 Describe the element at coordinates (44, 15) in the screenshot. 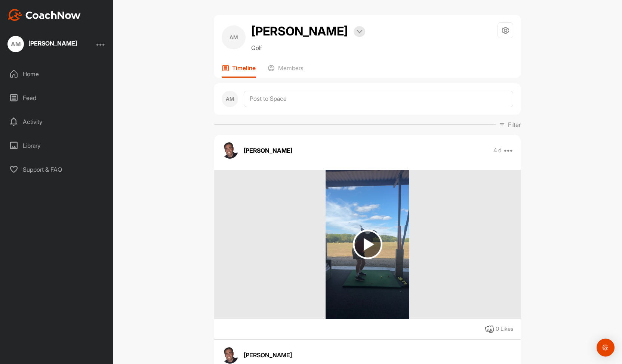

I see `img: CoachNow` at that location.